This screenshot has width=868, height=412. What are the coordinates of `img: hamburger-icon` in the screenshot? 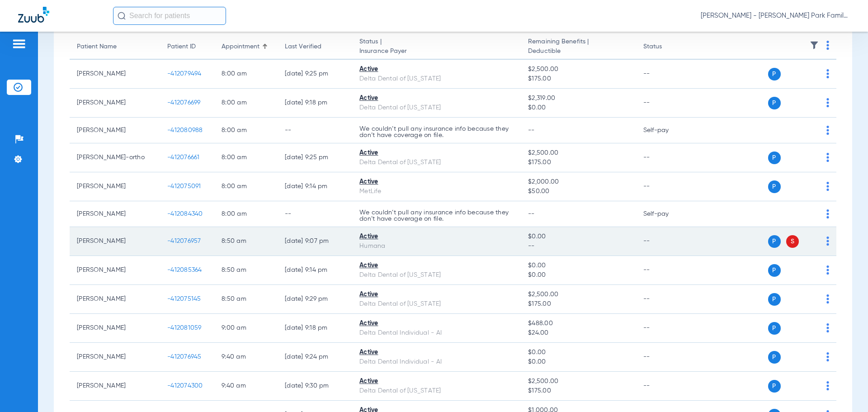 It's located at (19, 44).